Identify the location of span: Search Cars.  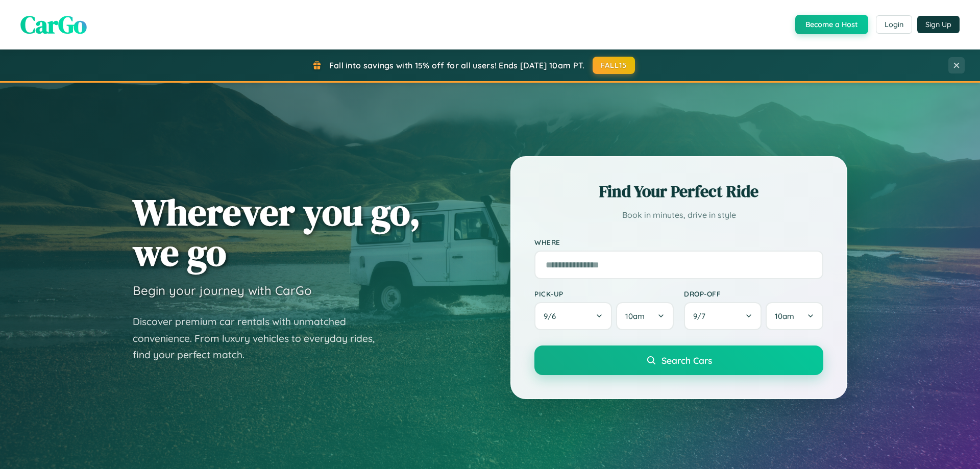
(686, 361).